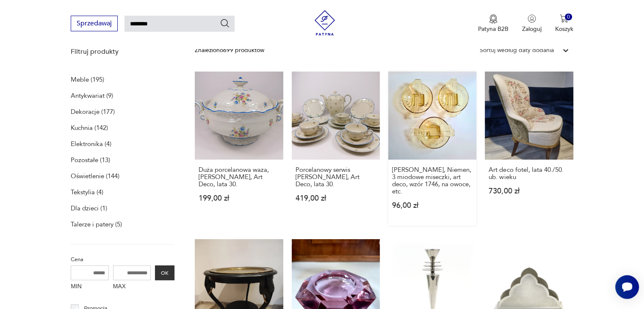 The image size is (644, 309). I want to click on p: Tekstylia (4), so click(87, 192).